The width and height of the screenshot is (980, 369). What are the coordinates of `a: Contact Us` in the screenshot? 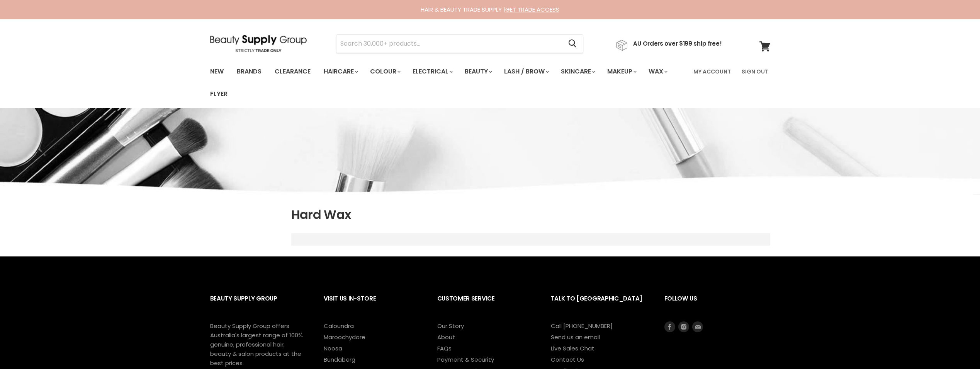 It's located at (567, 359).